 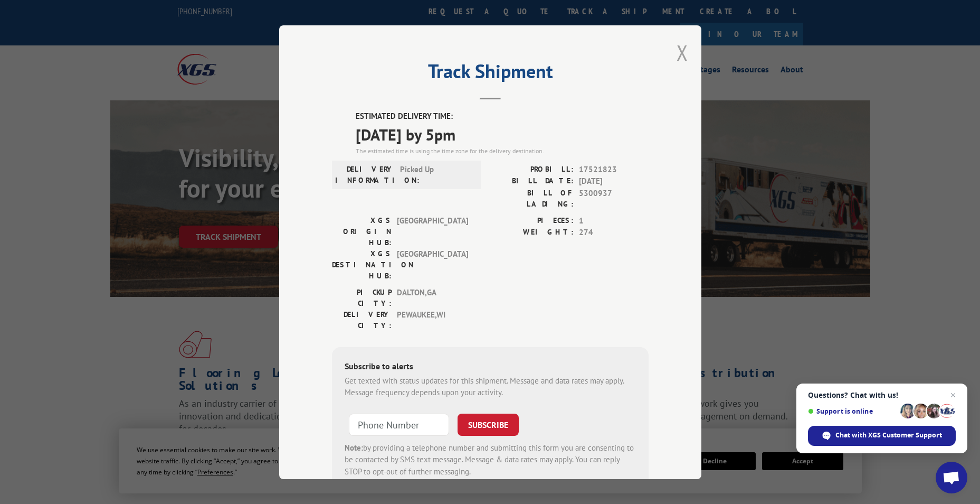 I want to click on div: Get texted with status updates for this shipment. Message and data rates may apply. Message frequ..., so click(x=490, y=386).